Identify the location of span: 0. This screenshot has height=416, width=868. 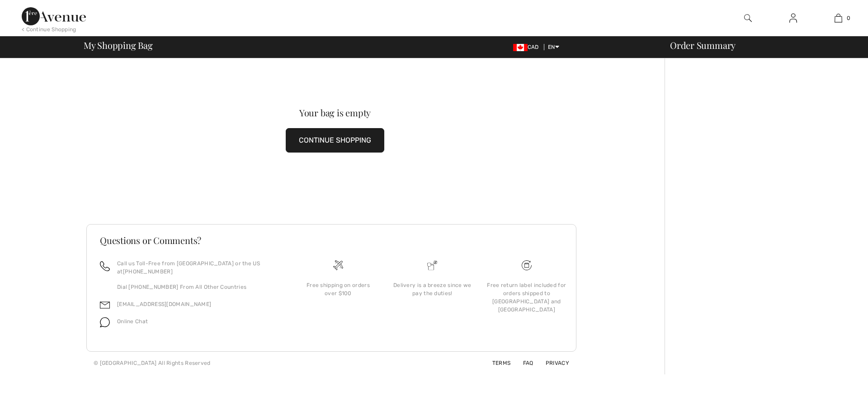
(849, 18).